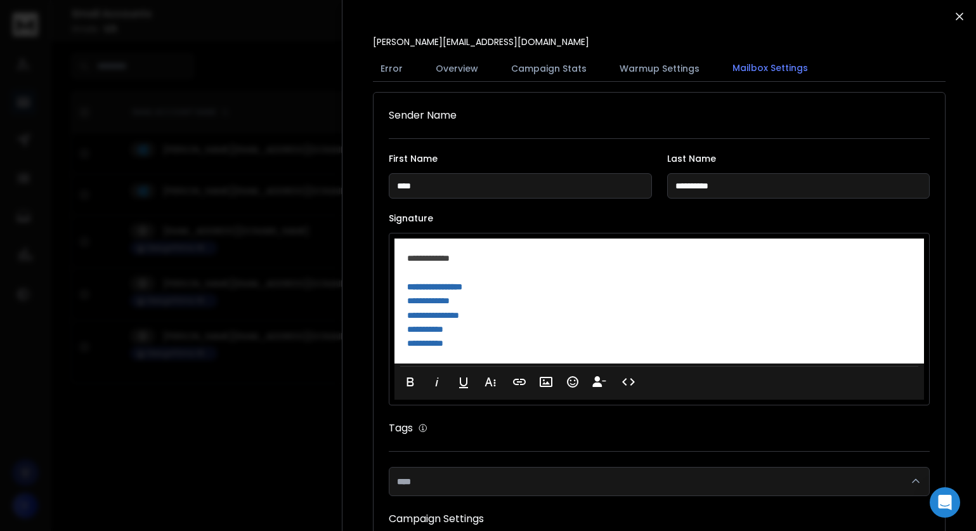 The image size is (976, 531). Describe the element at coordinates (659, 68) in the screenshot. I see `button: Warmup Settings` at that location.